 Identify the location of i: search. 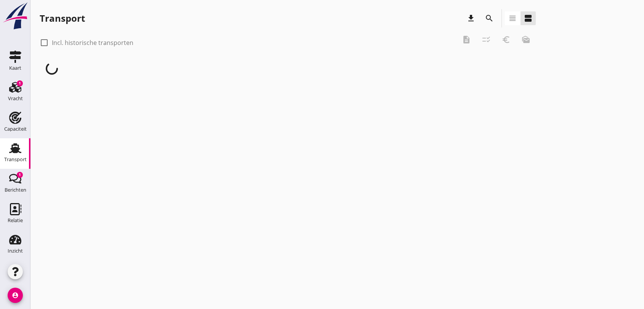
(489, 18).